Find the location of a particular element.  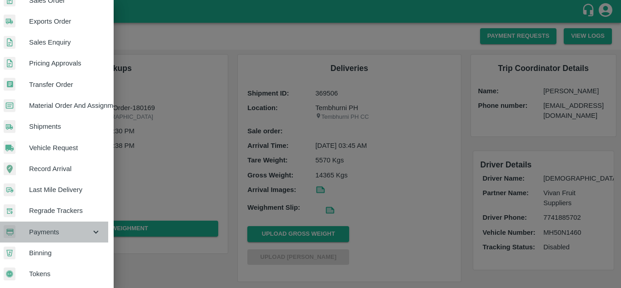

span: Shipments is located at coordinates (65, 126).